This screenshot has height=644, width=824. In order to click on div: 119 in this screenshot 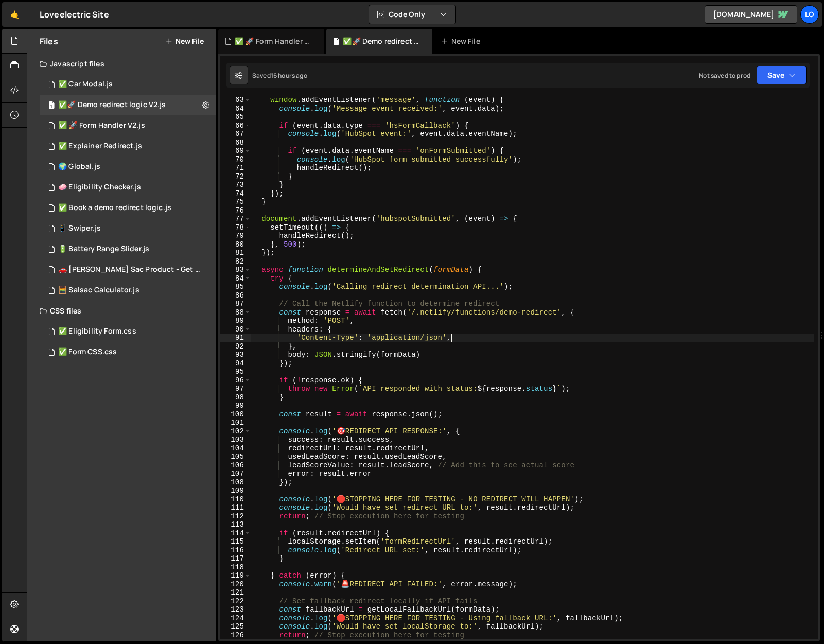, I will do `click(235, 576)`.